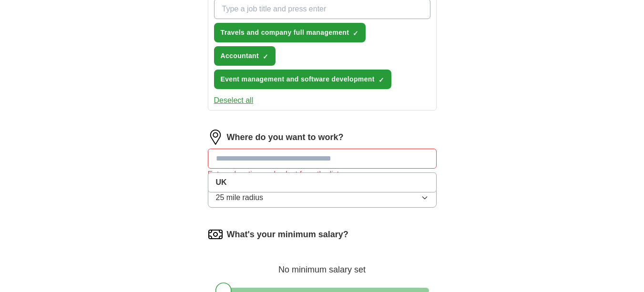  I want to click on button: Accountant✓, so click(245, 56).